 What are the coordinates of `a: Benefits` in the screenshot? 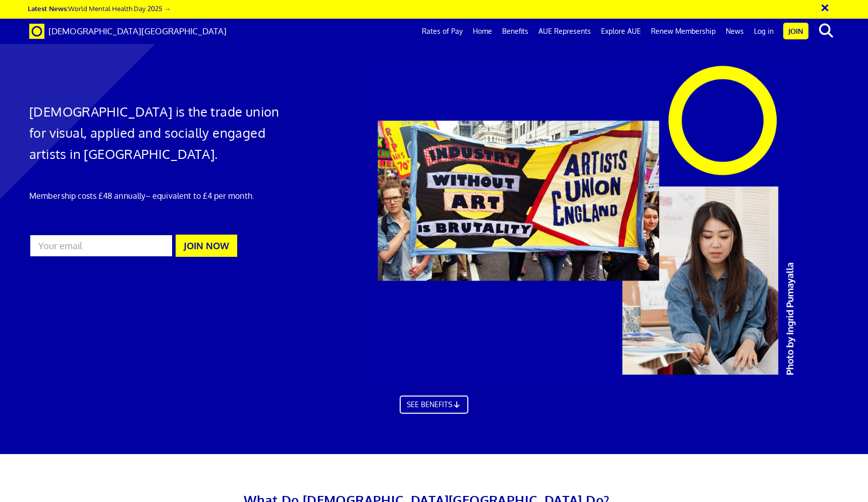 It's located at (515, 31).